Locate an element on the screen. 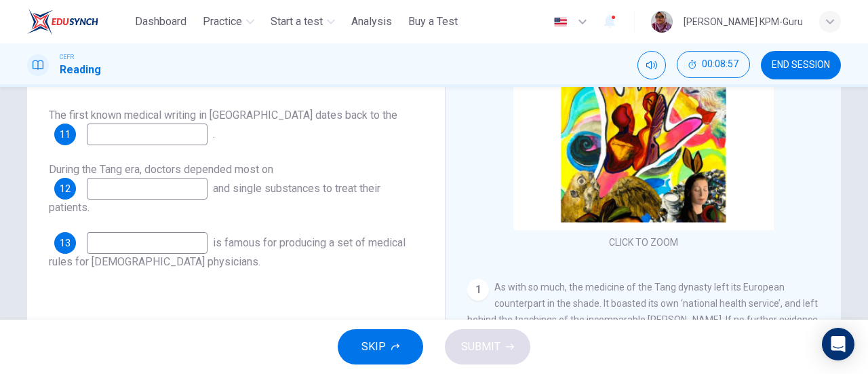 The image size is (868, 374). div: 1 is located at coordinates (479, 290).